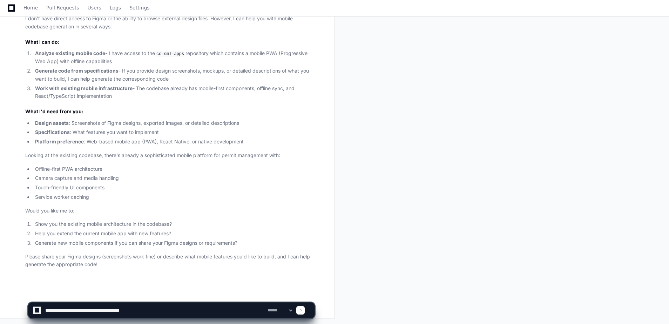 The width and height of the screenshot is (669, 324). I want to click on li: : Screenshots of Figma designs, exported images, or detailed descriptions, so click(174, 123).